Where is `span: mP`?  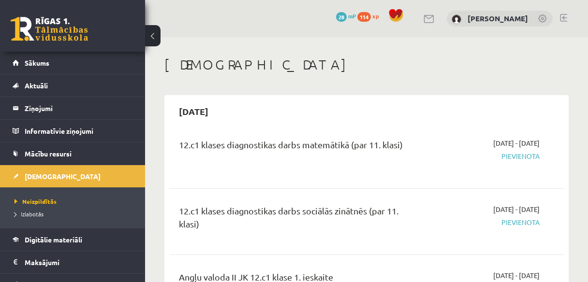
span: mP is located at coordinates (352, 16).